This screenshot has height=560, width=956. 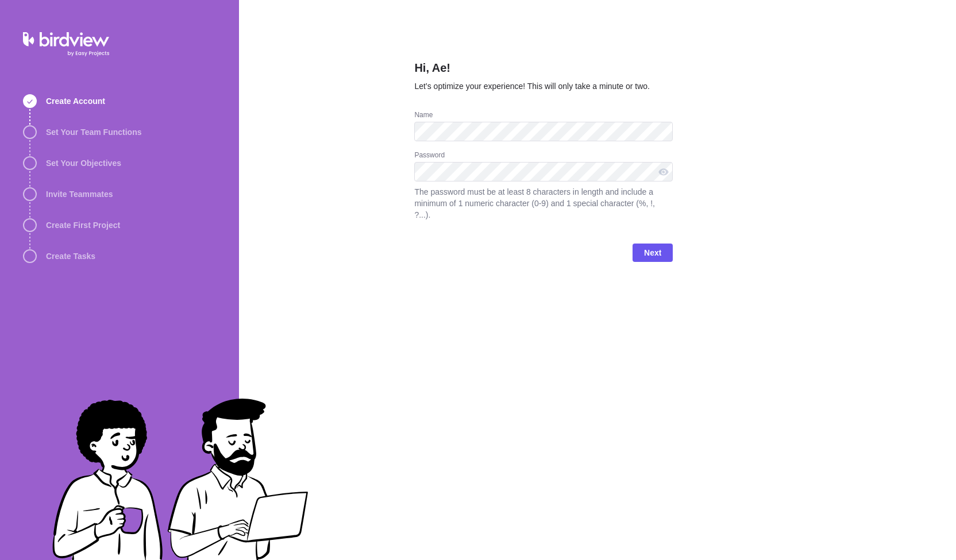 What do you see at coordinates (83, 163) in the screenshot?
I see `span: Set Your Objectives` at bounding box center [83, 163].